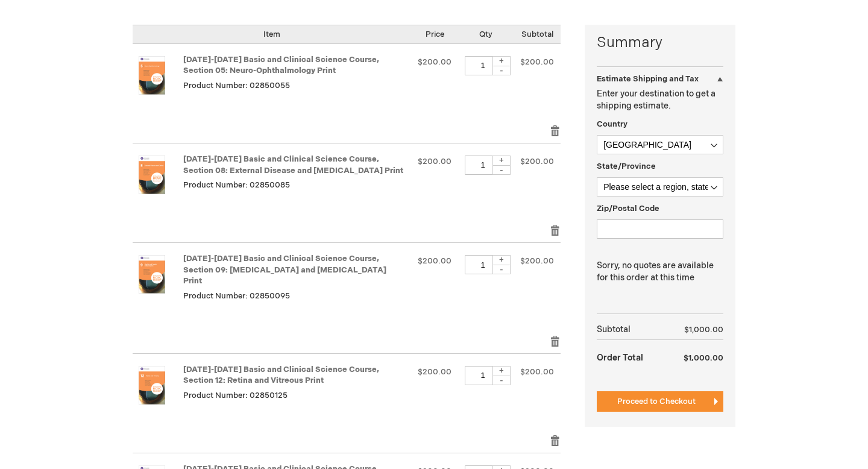  I want to click on span: Proceed to Checkout, so click(657, 402).